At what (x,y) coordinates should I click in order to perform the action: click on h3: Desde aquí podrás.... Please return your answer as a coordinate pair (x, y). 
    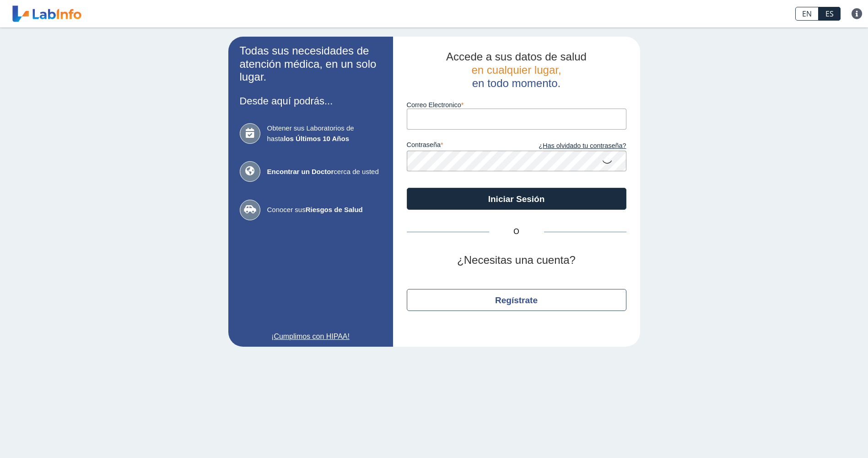
    Looking at the image, I should click on (311, 100).